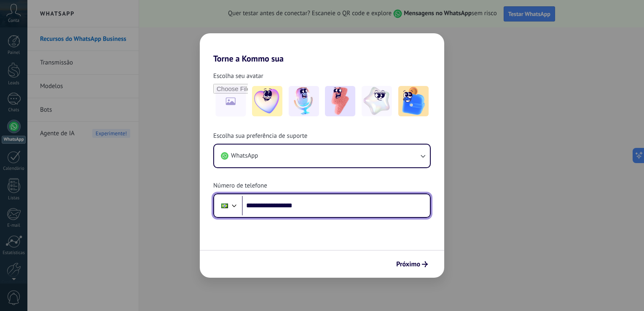 Image resolution: width=644 pixels, height=311 pixels. Describe the element at coordinates (377, 101) in the screenshot. I see `img: -4.jpeg` at that location.